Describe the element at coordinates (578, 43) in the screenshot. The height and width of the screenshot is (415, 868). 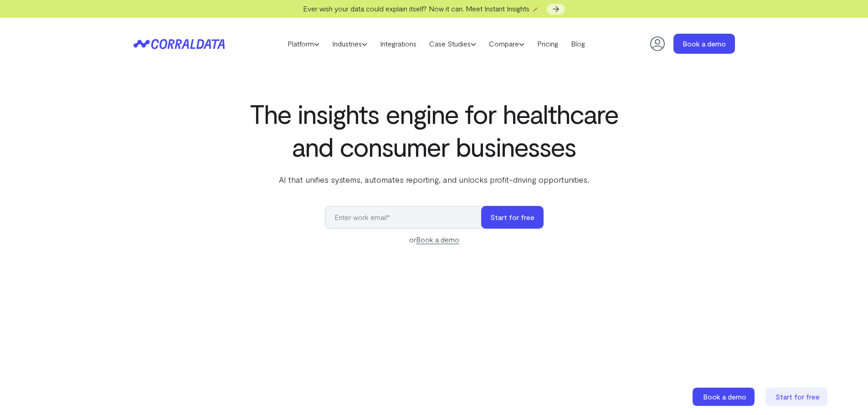
I see `a: Blog` at that location.